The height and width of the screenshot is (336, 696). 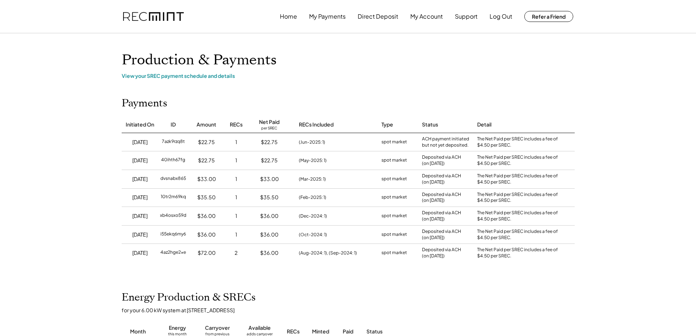 What do you see at coordinates (144, 103) in the screenshot?
I see `h2: Payments` at bounding box center [144, 103].